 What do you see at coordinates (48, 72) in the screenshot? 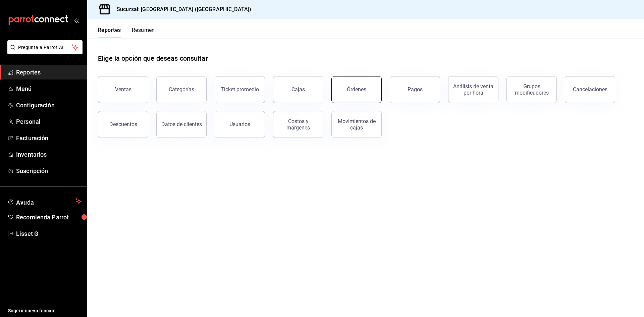
I see `span: Reportes` at bounding box center [48, 72].